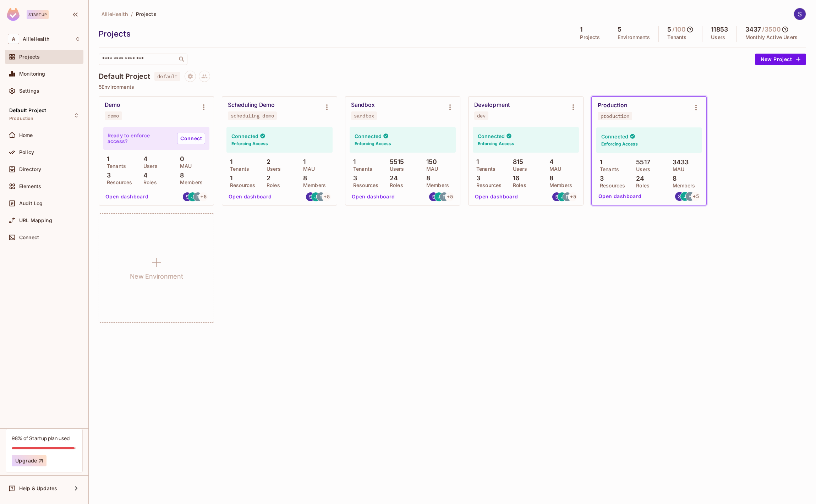  What do you see at coordinates (32, 74) in the screenshot?
I see `span: Monitoring` at bounding box center [32, 74].